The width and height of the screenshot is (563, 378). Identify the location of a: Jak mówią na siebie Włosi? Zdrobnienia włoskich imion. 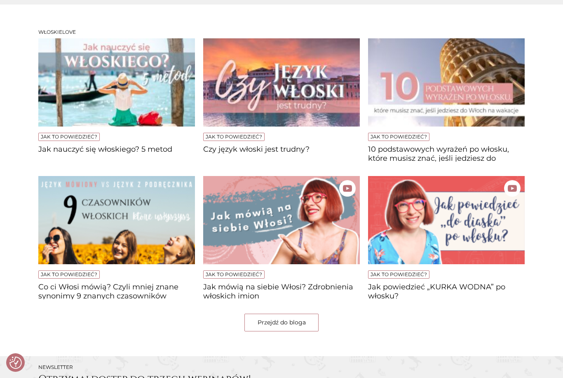
(281, 291).